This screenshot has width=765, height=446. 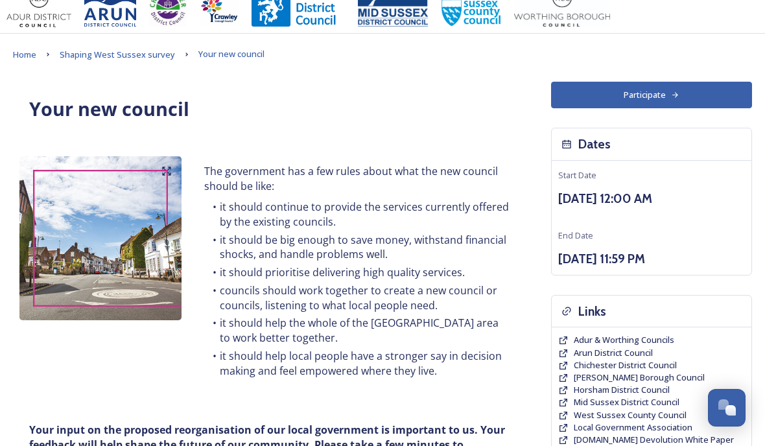 I want to click on h3: Dates, so click(x=595, y=144).